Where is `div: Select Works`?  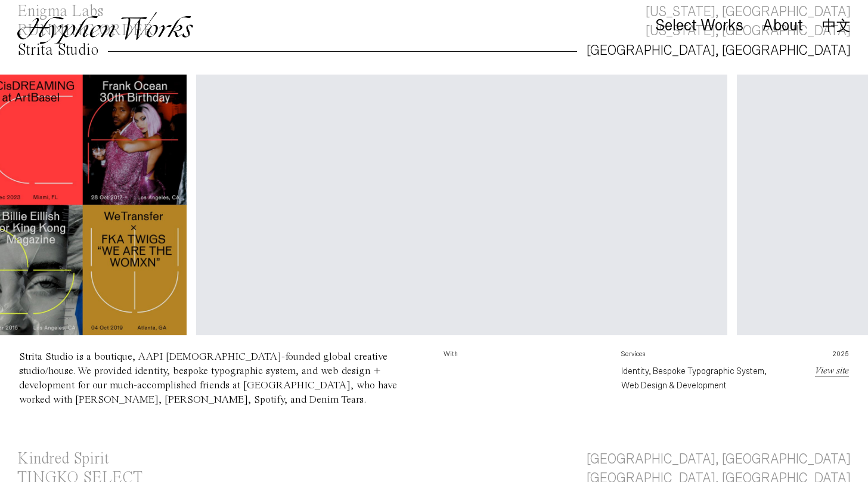
div: Select Works is located at coordinates (699, 25).